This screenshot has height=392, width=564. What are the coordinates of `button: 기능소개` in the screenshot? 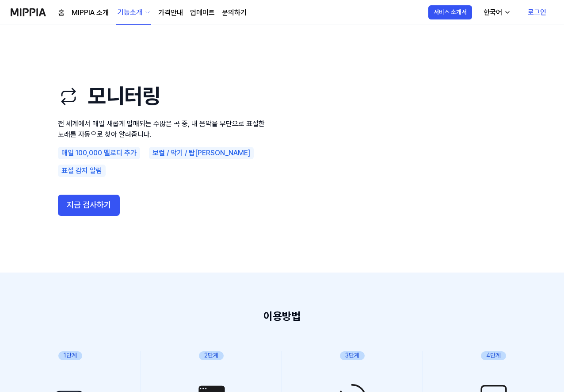 It's located at (134, 12).